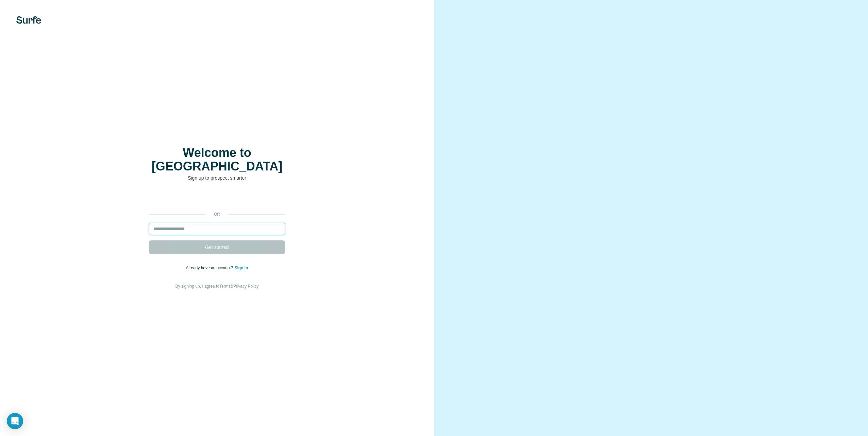  What do you see at coordinates (210, 268) in the screenshot?
I see `span: Already have an account?` at bounding box center [210, 268].